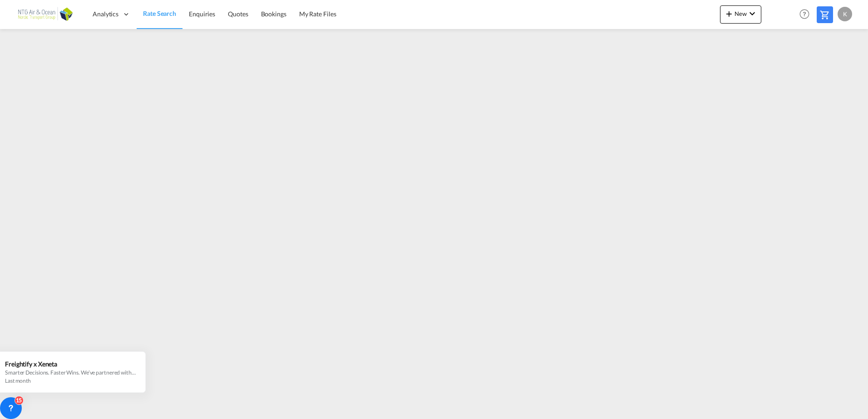 This screenshot has height=419, width=868. What do you see at coordinates (845, 14) in the screenshot?
I see `div: K` at bounding box center [845, 14].